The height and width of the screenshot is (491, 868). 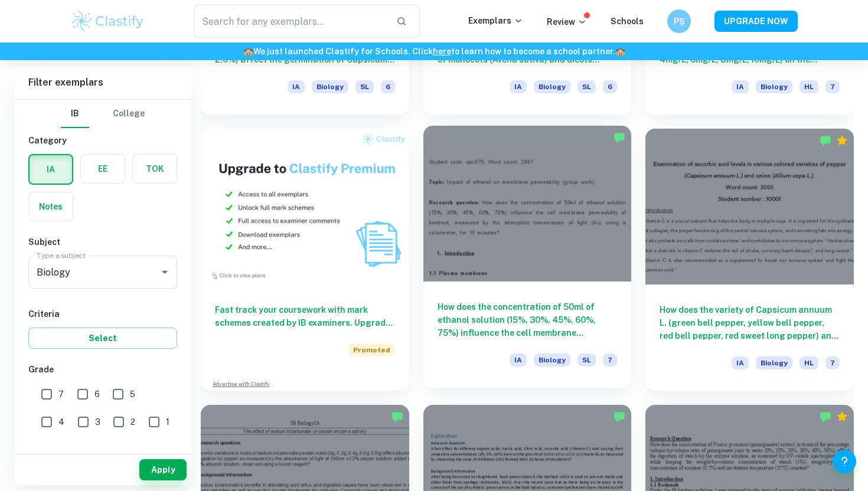 I want to click on div: Filter type choice, so click(x=103, y=114).